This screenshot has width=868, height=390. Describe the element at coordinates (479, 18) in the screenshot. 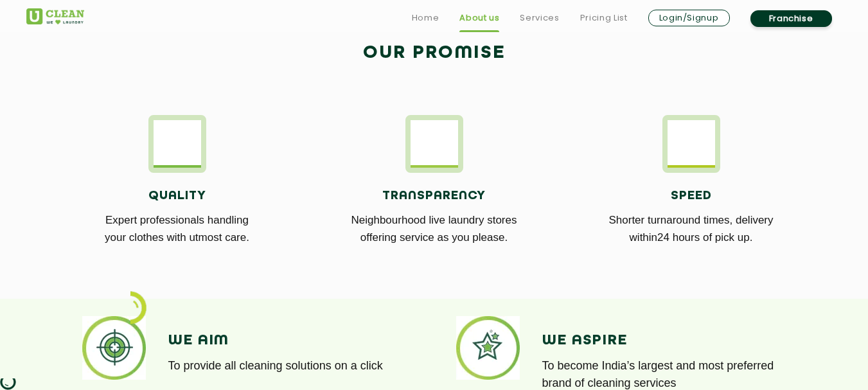

I see `a: About us` at that location.